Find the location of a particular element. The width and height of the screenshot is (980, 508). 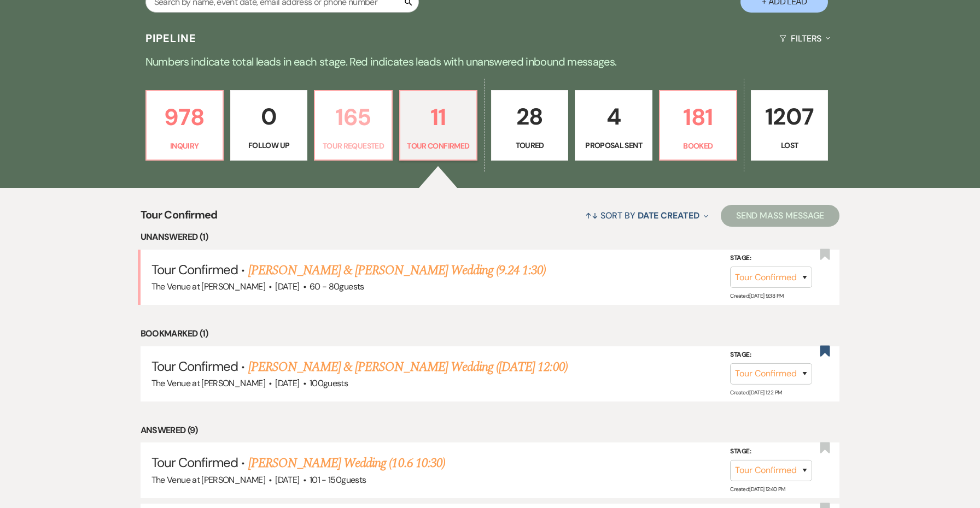

a: 0Follow Up is located at coordinates (268, 125).